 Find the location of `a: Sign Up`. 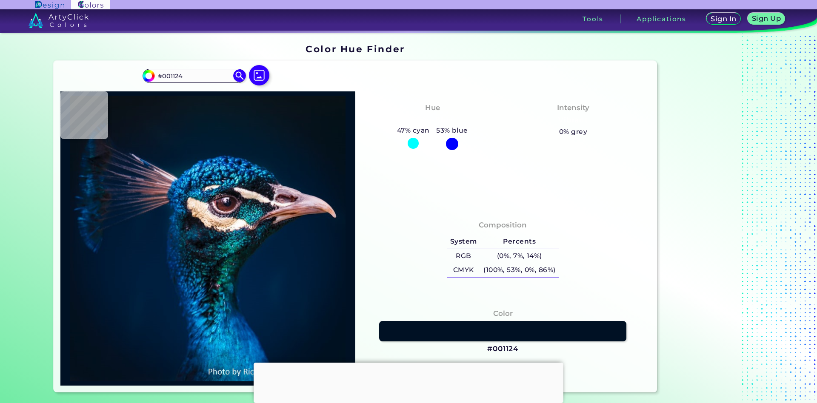

a: Sign Up is located at coordinates (765, 19).